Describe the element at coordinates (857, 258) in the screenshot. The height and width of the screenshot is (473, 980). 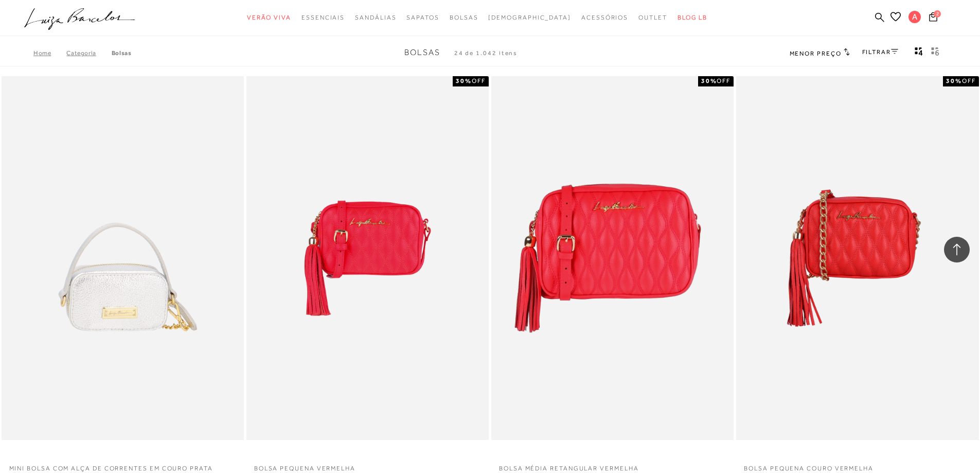
I see `img: bolsa pequena couro vermelha` at that location.